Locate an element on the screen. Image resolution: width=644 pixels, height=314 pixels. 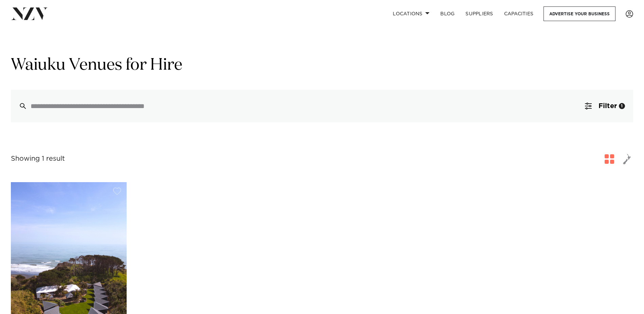
span: Filter is located at coordinates (608, 106).